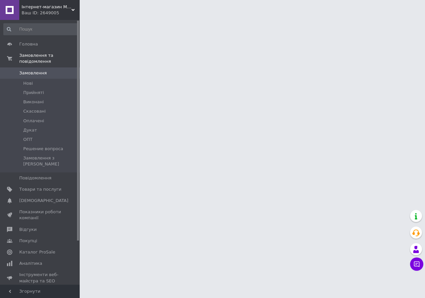 This screenshot has width=425, height=298. Describe the element at coordinates (37, 252) in the screenshot. I see `span: Каталог ProSale` at that location.